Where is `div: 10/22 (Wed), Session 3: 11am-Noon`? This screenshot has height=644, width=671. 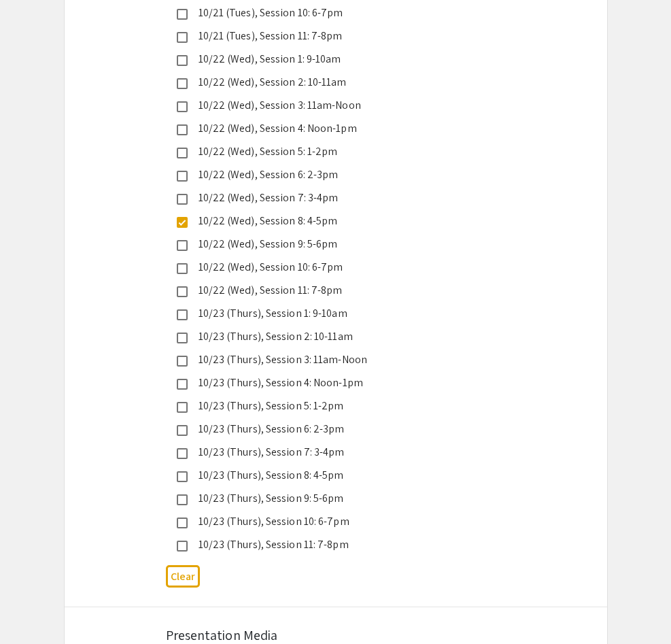 div: 10/22 (Wed), Session 3: 11am-Noon is located at coordinates (330, 105).